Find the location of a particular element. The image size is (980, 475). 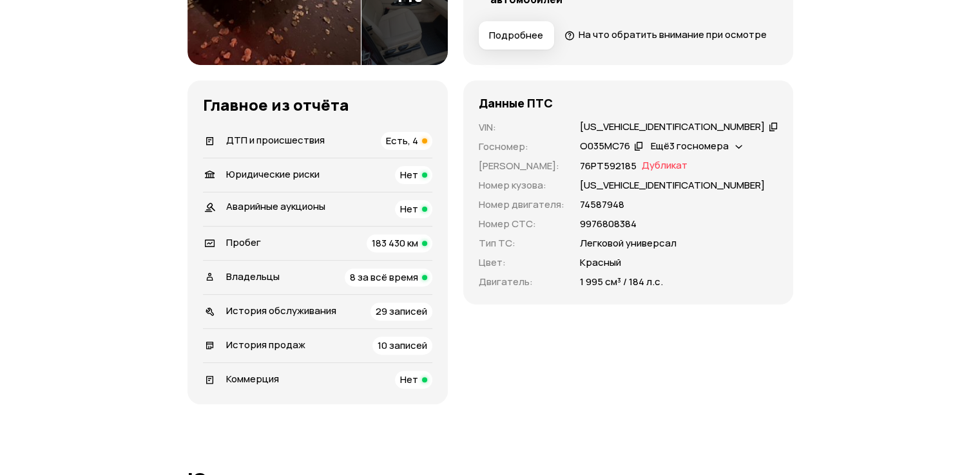

span: История обслуживания is located at coordinates (281, 311).